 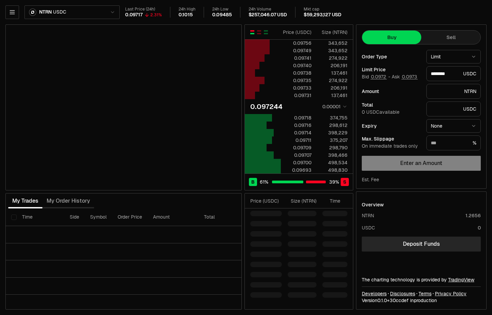 What do you see at coordinates (332, 133) in the screenshot?
I see `div: 398,229` at bounding box center [332, 133].